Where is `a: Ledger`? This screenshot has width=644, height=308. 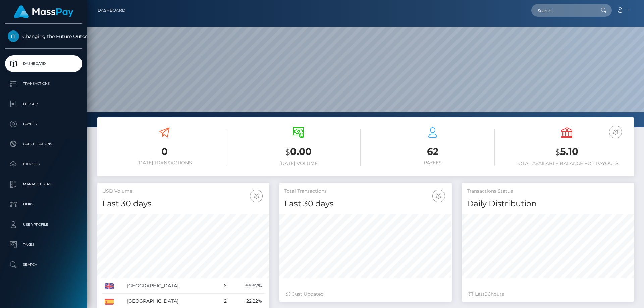 a: Ledger is located at coordinates (44, 104).